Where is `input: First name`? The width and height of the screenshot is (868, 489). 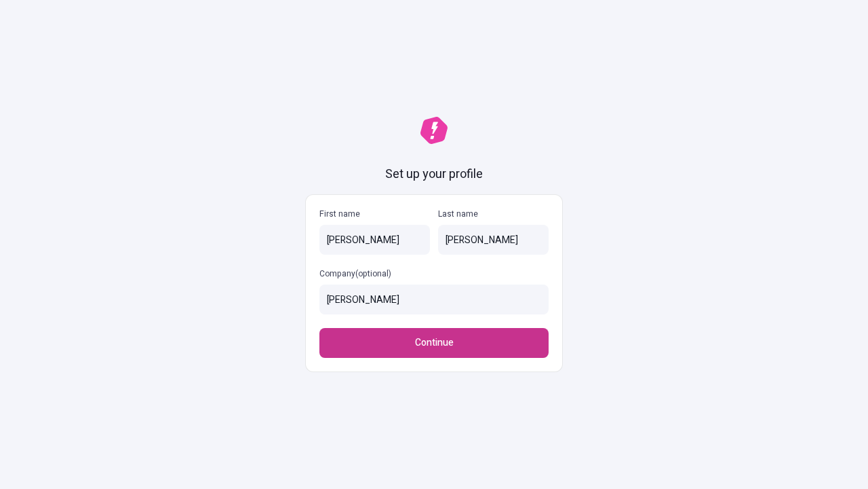
input: First name is located at coordinates (375, 240).